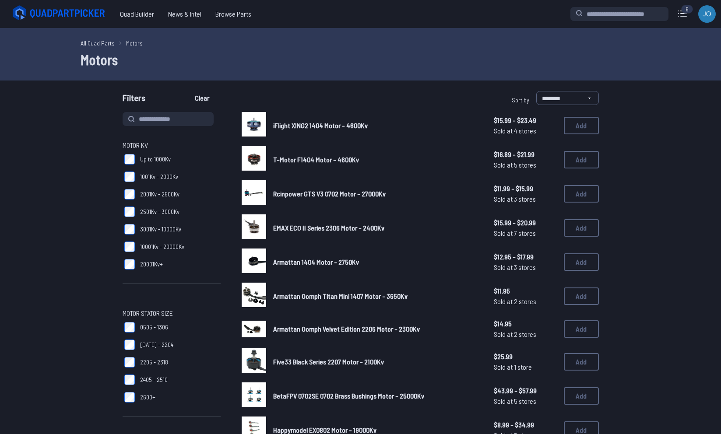 The height and width of the screenshot is (434, 721). What do you see at coordinates (185, 14) in the screenshot?
I see `span: News & Intel` at bounding box center [185, 14].